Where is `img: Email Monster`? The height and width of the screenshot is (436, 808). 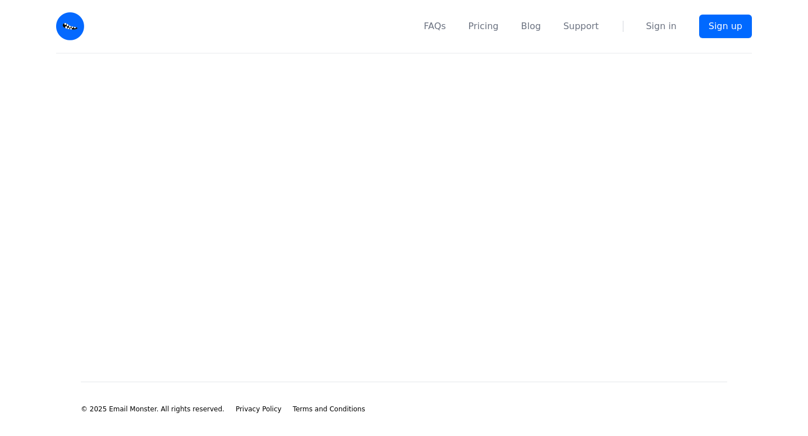 img: Email Monster is located at coordinates (70, 26).